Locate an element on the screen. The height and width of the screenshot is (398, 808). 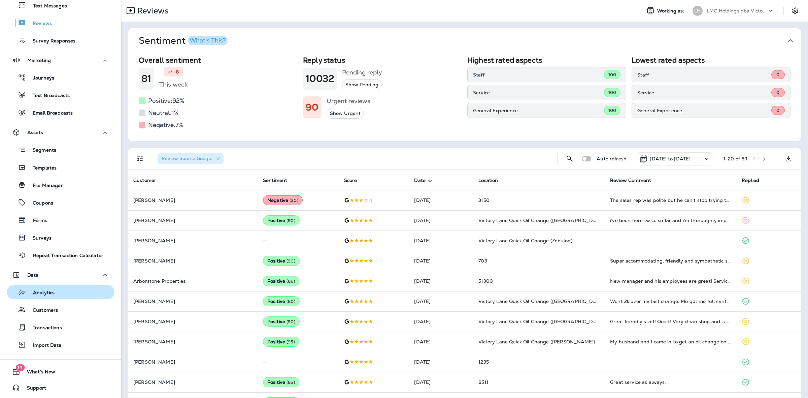
p: Reviews is located at coordinates (39, 24).